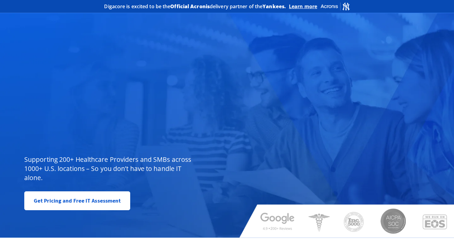 The width and height of the screenshot is (454, 247). What do you see at coordinates (77, 200) in the screenshot?
I see `span: Get Pricing and Free IT Assessment` at bounding box center [77, 200].